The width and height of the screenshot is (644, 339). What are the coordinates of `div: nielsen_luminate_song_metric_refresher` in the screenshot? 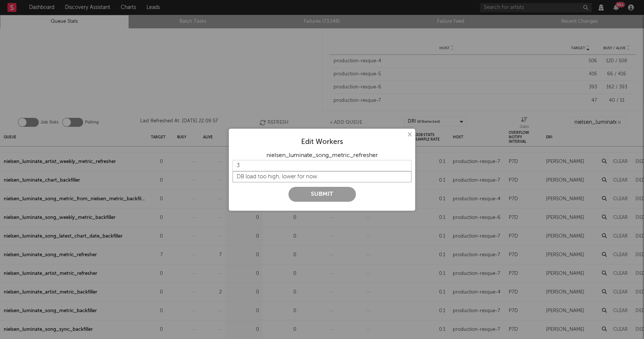 It's located at (322, 155).